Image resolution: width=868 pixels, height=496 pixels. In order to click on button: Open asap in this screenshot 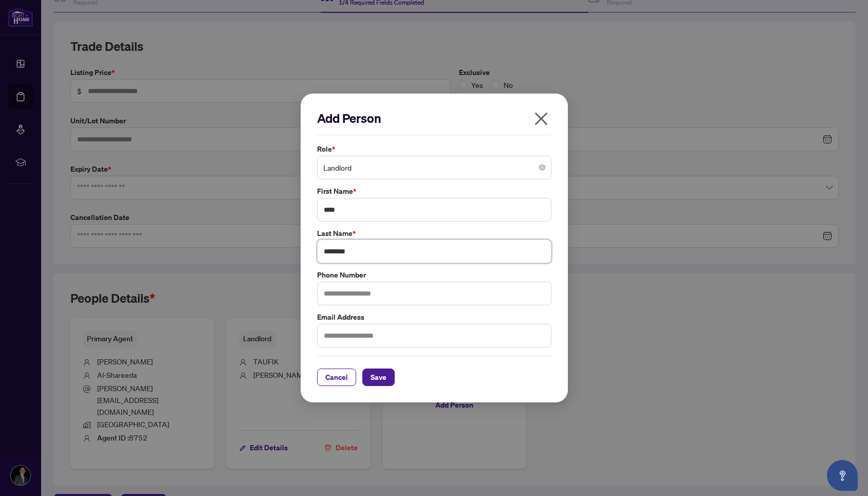, I will do `click(842, 475)`.